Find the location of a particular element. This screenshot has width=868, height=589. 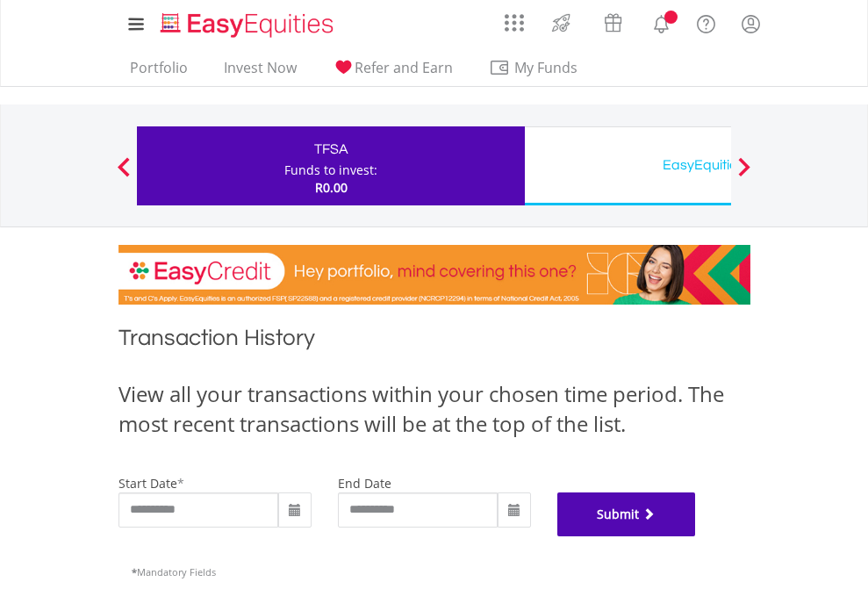

span: My Funds is located at coordinates (546, 68).